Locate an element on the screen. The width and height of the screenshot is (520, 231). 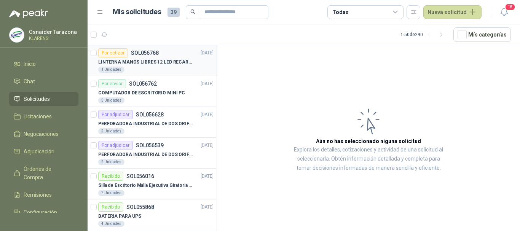
p: SOL055868 is located at coordinates (140, 207).